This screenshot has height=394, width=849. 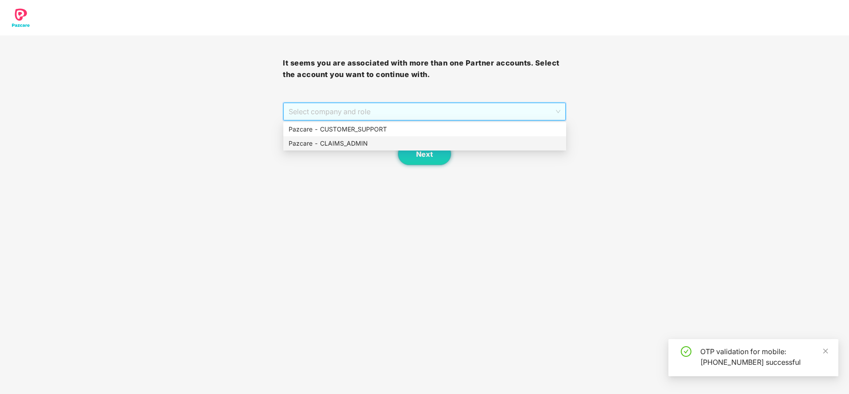 What do you see at coordinates (425, 154) in the screenshot?
I see `button: Next` at bounding box center [425, 154].